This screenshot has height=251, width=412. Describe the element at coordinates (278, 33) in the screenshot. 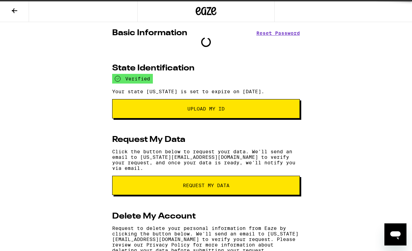

I see `button: Reset Password` at that location.